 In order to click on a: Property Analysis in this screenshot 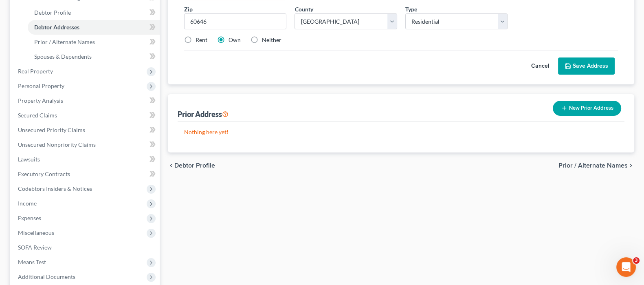, I will do `click(85, 101)`.